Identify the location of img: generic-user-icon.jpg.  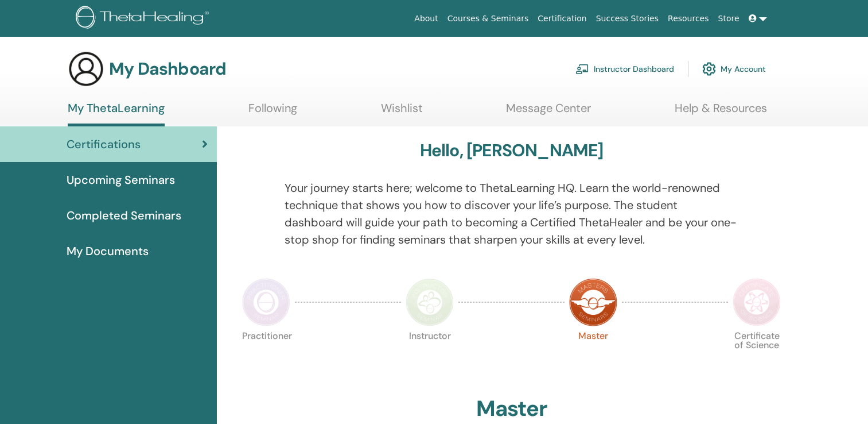
(86, 69).